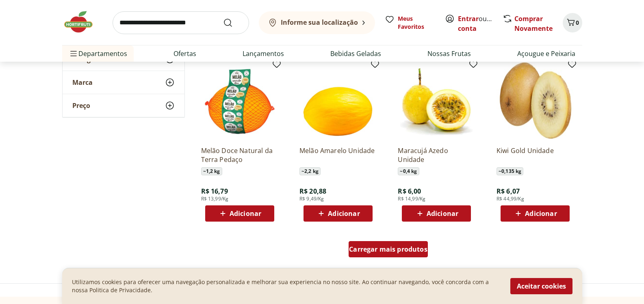  Describe the element at coordinates (338, 101) in the screenshot. I see `img: Melão Amarelo Unidade` at that location.